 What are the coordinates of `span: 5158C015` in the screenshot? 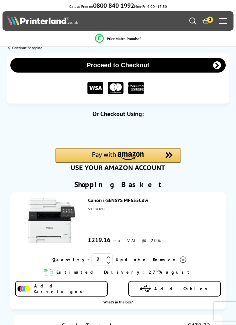 It's located at (97, 209).